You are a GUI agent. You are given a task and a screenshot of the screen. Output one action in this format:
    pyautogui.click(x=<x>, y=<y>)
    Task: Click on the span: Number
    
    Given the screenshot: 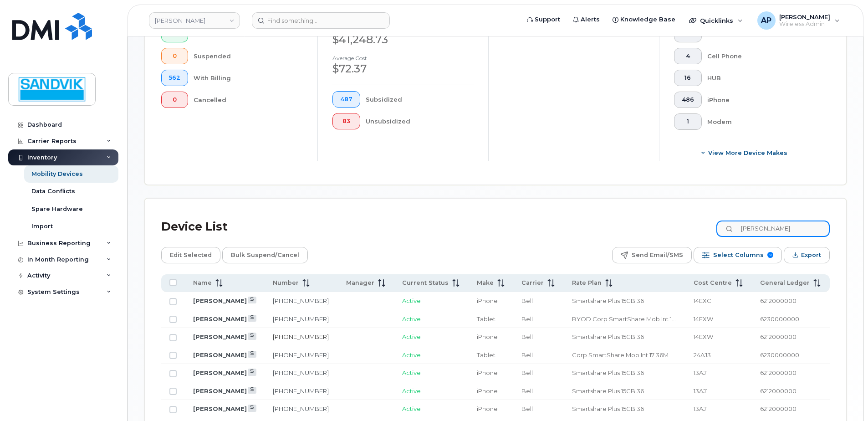 What is the action you would take?
    pyautogui.click(x=286, y=283)
    